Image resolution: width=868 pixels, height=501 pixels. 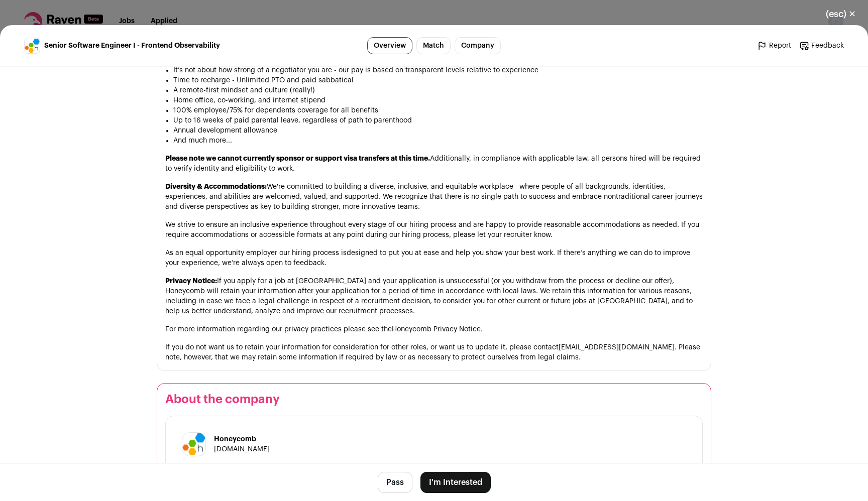 I want to click on p: If you do not want us to retain your information for consideration for other roles, or want us to..., so click(x=434, y=352).